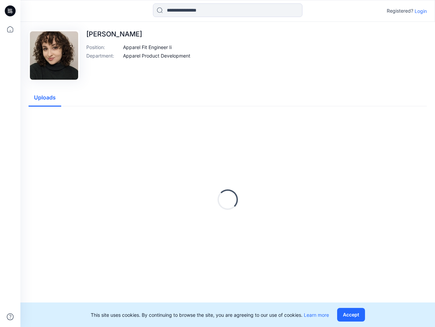 This screenshot has height=327, width=435. I want to click on p: Registered?, so click(400, 11).